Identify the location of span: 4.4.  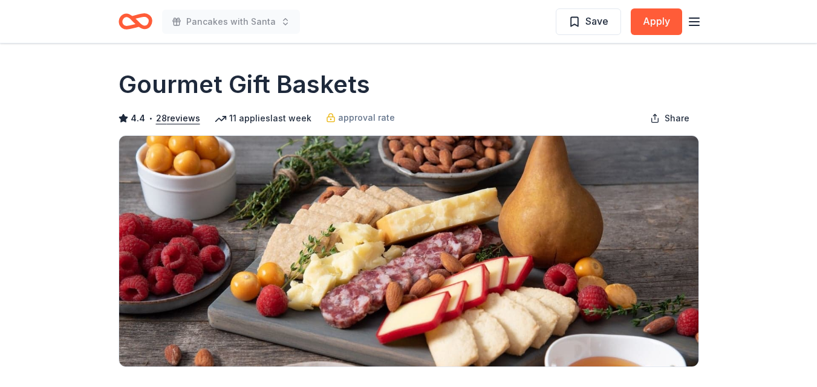
(138, 118).